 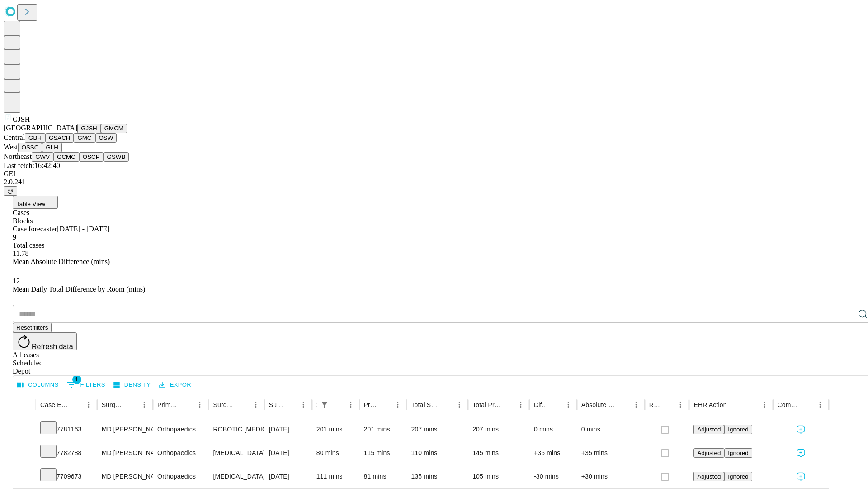 What do you see at coordinates (542, 404) in the screenshot?
I see `div: Difference` at bounding box center [542, 404].